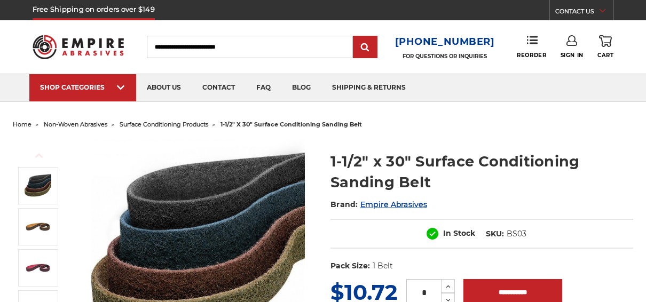 The image size is (646, 302). Describe the element at coordinates (38, 227) in the screenshot. I see `img: 1-1/2" x 30" Tan Surface Conditioning Belt` at that location.